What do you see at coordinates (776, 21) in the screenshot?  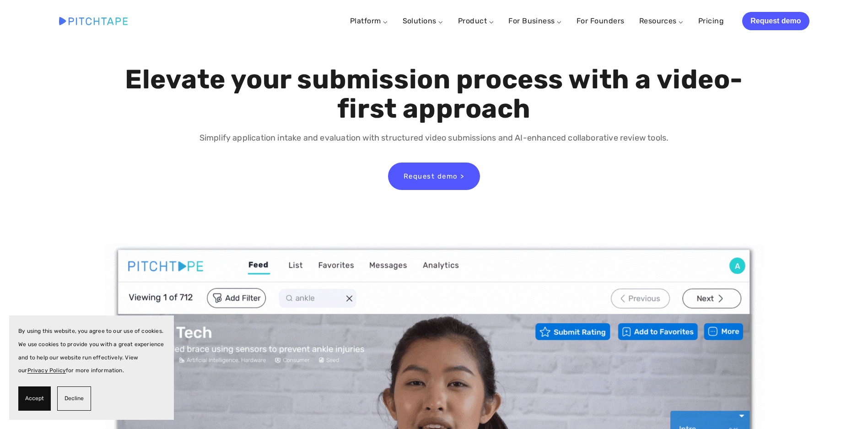 I see `a: Request demo` at bounding box center [776, 21].